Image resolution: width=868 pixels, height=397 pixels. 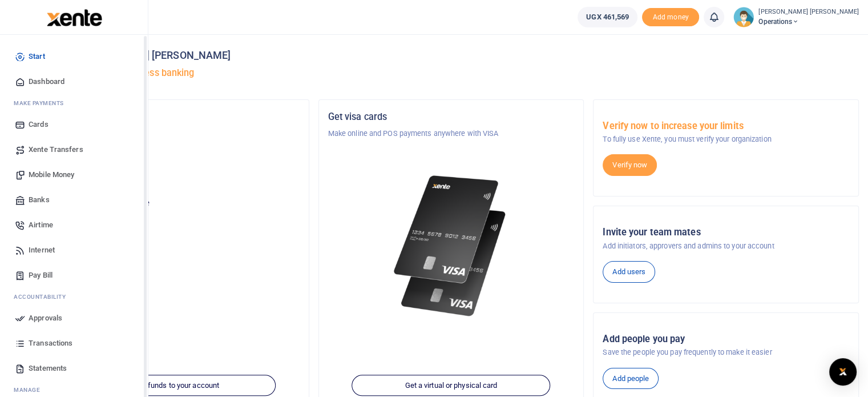 What do you see at coordinates (52, 175) in the screenshot?
I see `span: Mobile Money` at bounding box center [52, 175].